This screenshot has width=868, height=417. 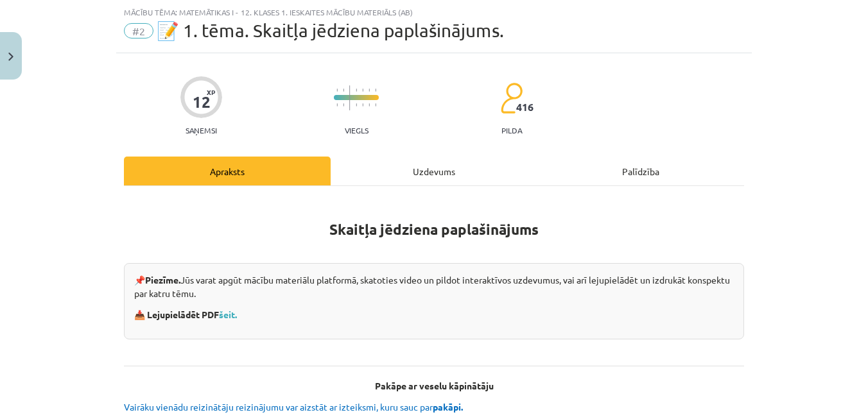 I want to click on span: 416, so click(x=524, y=107).